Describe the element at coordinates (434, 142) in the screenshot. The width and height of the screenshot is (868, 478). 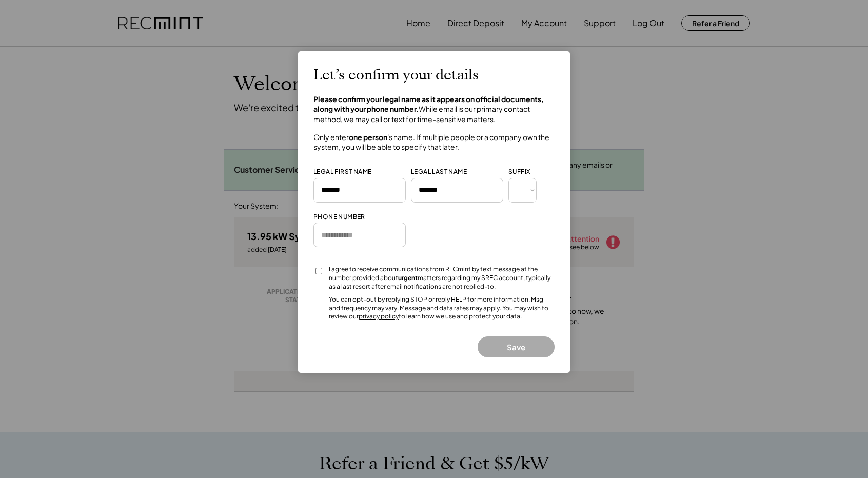
I see `h4: Only enter 's name. If multiple people or a company own the system, you will be able to specify t...` at that location.